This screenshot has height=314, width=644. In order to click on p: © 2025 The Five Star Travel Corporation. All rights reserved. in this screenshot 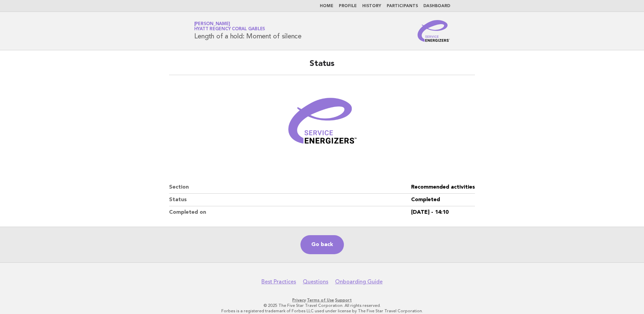, I will do `click(322, 306)`.